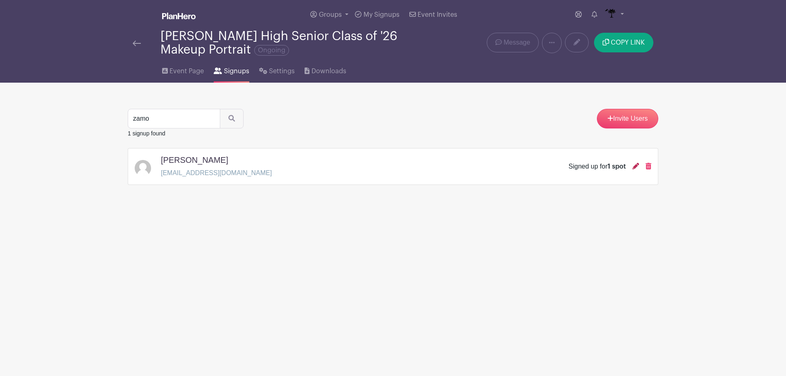  Describe the element at coordinates (143, 168) in the screenshot. I see `img: default-ce2991bfa6775e67f084385cd625a349d9dcbb7a52a09fb2fda1e96e2d18dcdb.png` at that location.